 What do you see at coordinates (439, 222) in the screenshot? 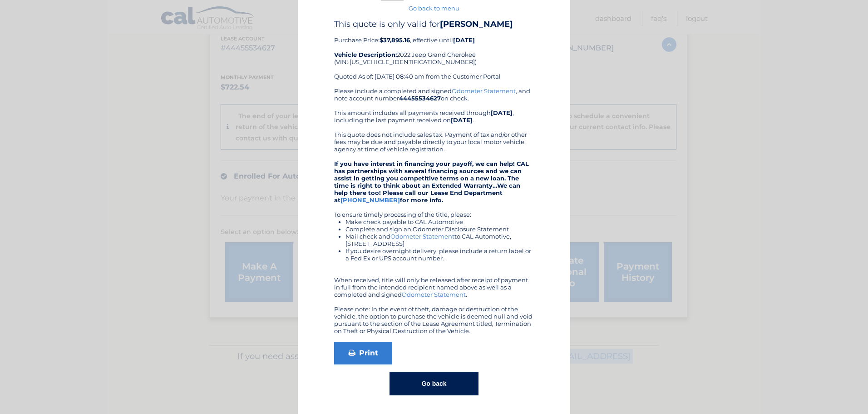
I see `li: Make check payable to CAL Automotive` at bounding box center [439, 222].